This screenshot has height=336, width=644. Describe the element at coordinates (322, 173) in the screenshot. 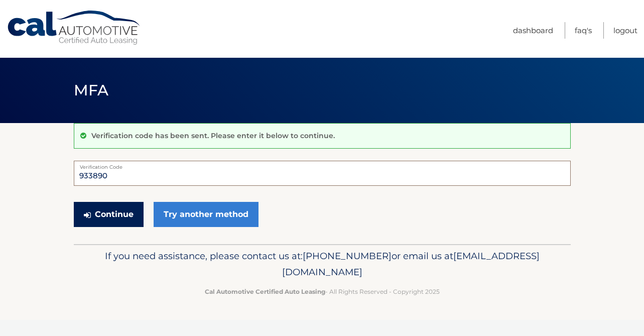

I see `input: Verification Code` at that location.